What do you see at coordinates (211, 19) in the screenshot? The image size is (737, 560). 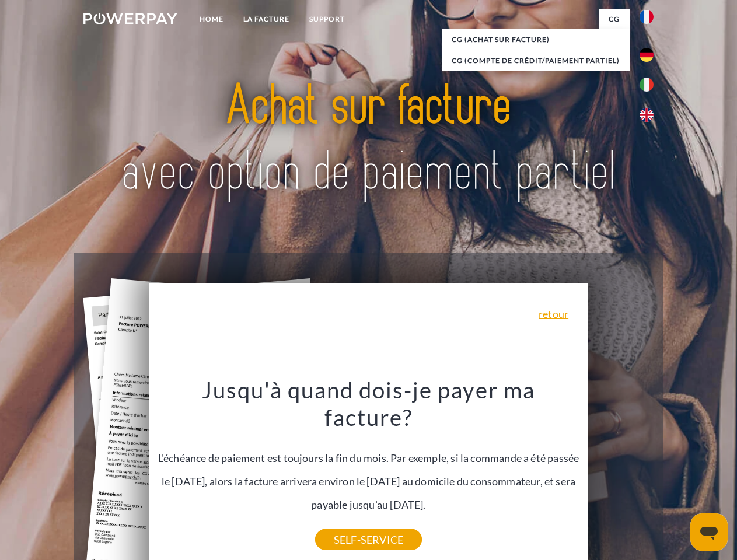 I see `a: Home` at bounding box center [211, 19].